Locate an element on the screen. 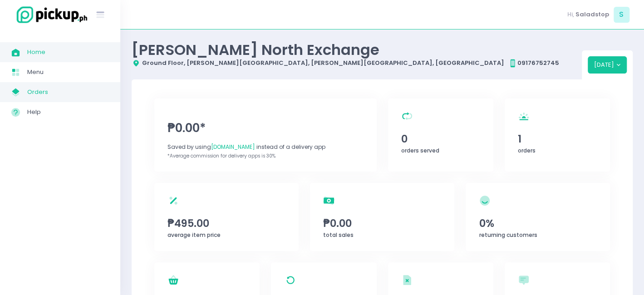  span: returning customers is located at coordinates (508, 234).